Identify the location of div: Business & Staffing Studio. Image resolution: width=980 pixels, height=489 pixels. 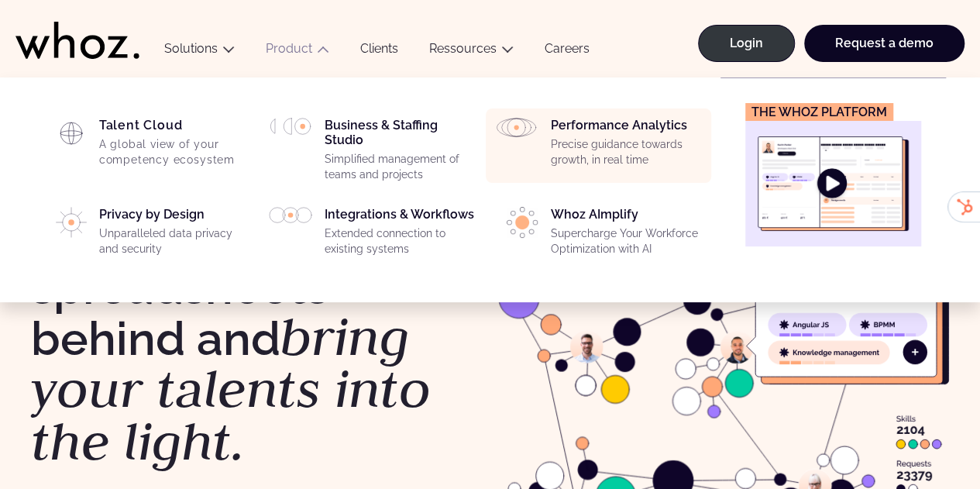
(400, 152).